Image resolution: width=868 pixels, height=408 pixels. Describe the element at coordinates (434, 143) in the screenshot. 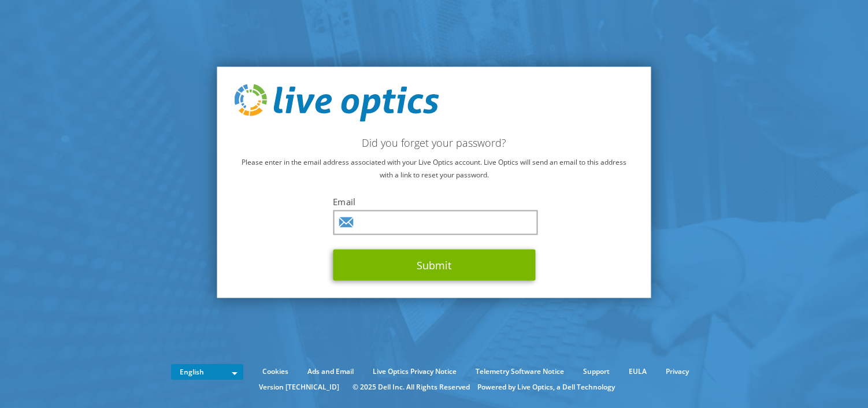

I see `h2: Did you forget your password?` at that location.